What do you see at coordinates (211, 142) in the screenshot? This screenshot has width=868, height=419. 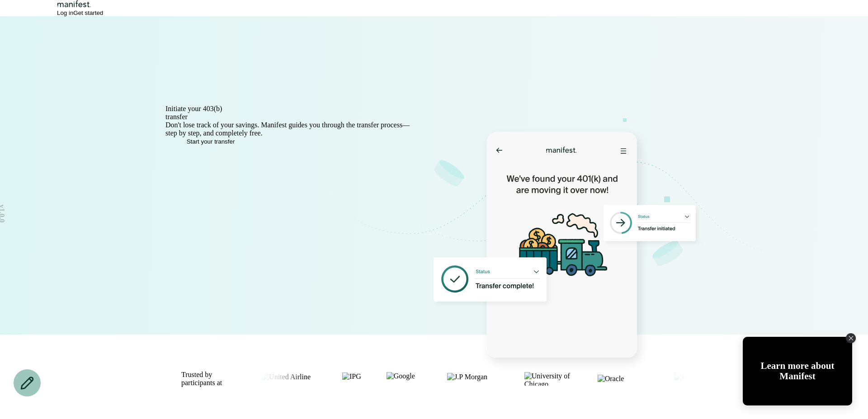 I see `button: Start your transfer` at bounding box center [211, 142].